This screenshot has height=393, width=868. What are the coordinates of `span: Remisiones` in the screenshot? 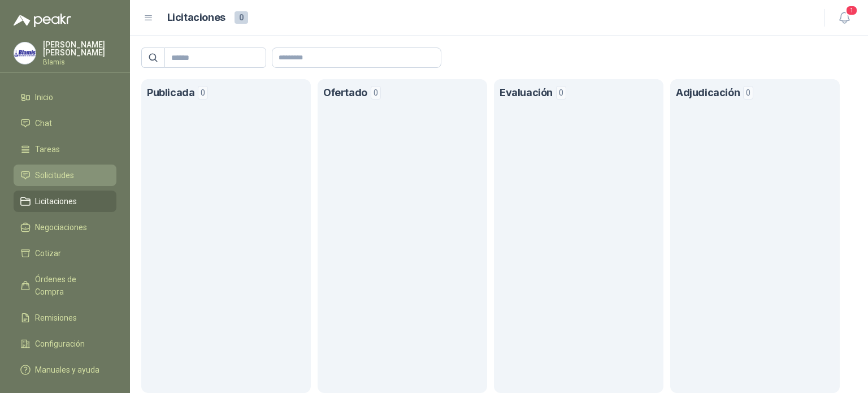 It's located at (56, 318).